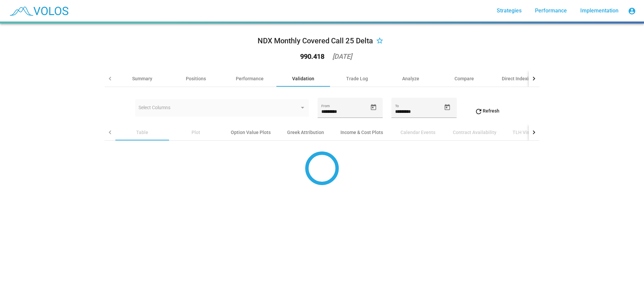 Image resolution: width=644 pixels, height=306 pixels. I want to click on div: Direct Indexing, so click(518, 79).